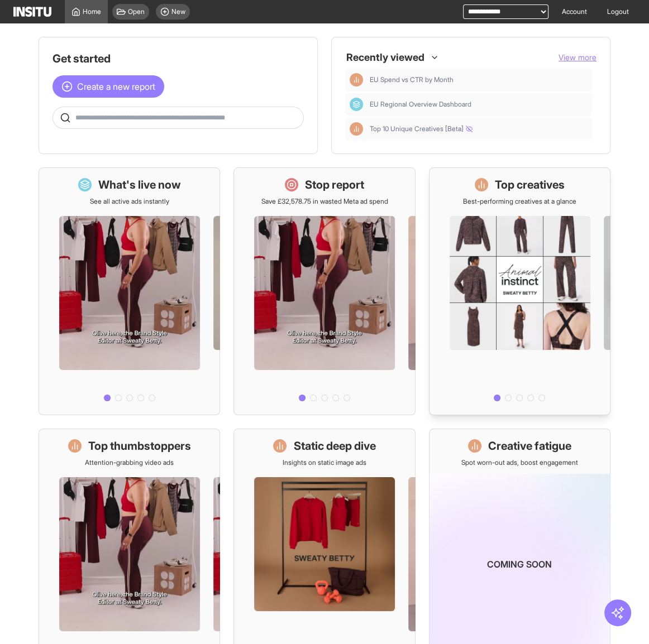  What do you see at coordinates (109, 87) in the screenshot?
I see `button: Create a new report` at bounding box center [109, 87].